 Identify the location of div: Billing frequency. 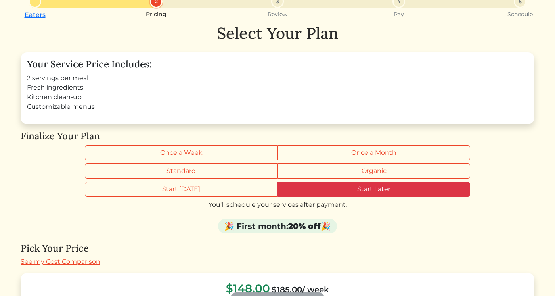
(277, 153).